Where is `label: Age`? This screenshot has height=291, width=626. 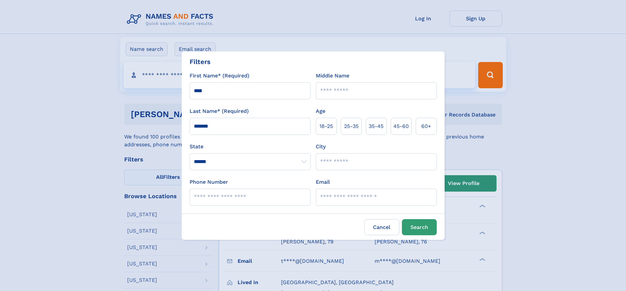 label: Age is located at coordinates (320, 111).